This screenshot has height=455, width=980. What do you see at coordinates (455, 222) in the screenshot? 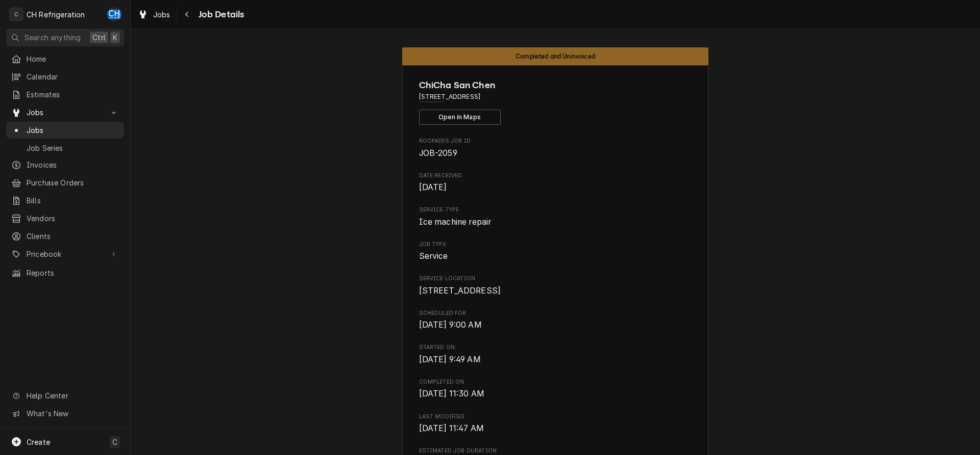
I see `span: Ice machine repair` at bounding box center [455, 222].